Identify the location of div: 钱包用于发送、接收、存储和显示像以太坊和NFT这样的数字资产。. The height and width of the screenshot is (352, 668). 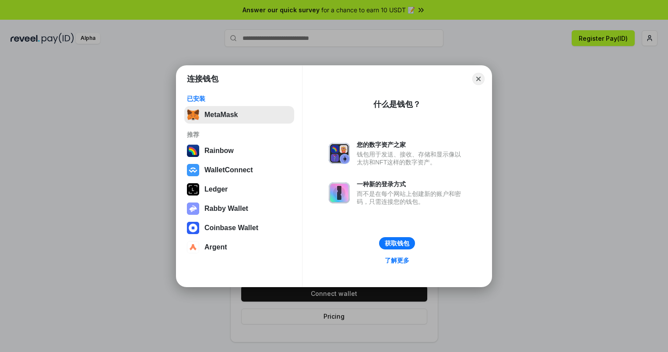
(411, 158).